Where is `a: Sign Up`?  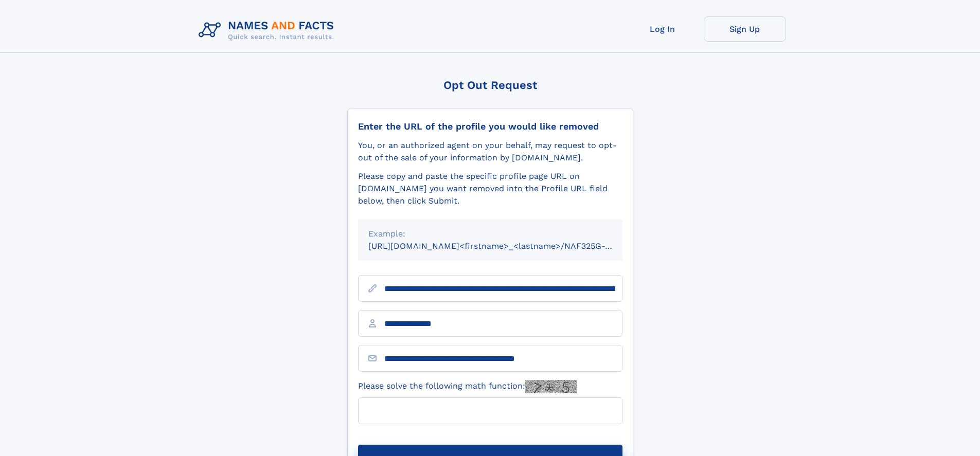 a: Sign Up is located at coordinates (745, 29).